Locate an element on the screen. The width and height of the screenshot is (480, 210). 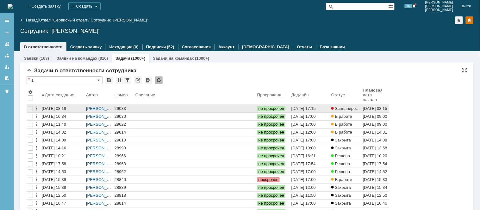
th: Номер is located at coordinates (124, 96).